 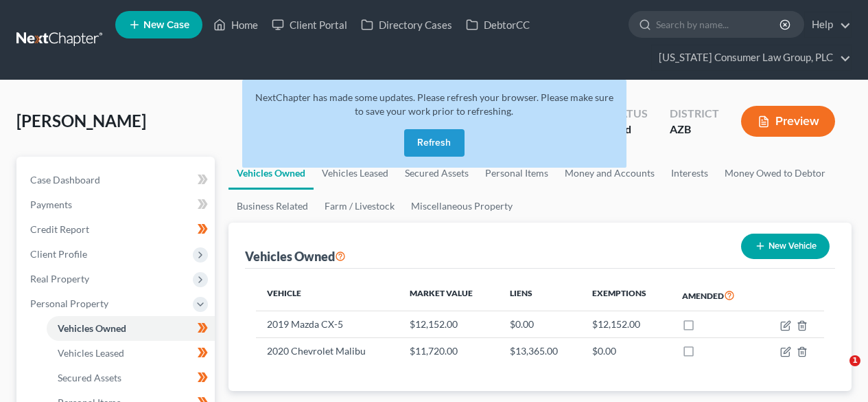 I want to click on div: District, so click(x=694, y=114).